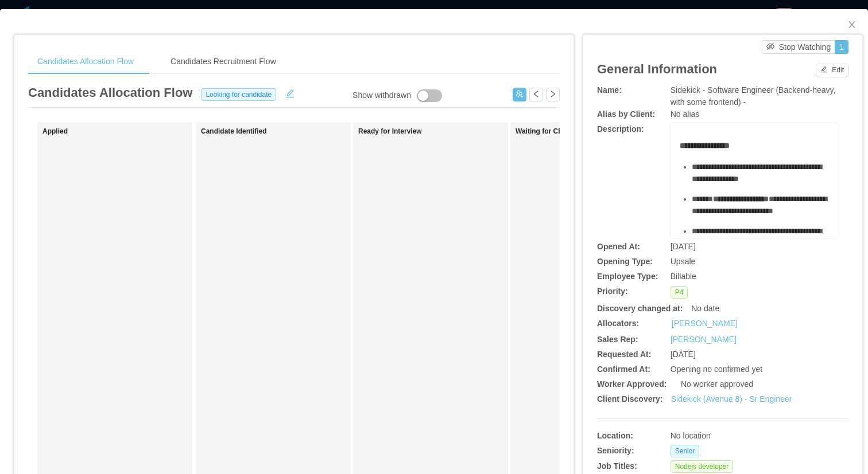  Describe the element at coordinates (683, 277) in the screenshot. I see `span: Billable` at that location.